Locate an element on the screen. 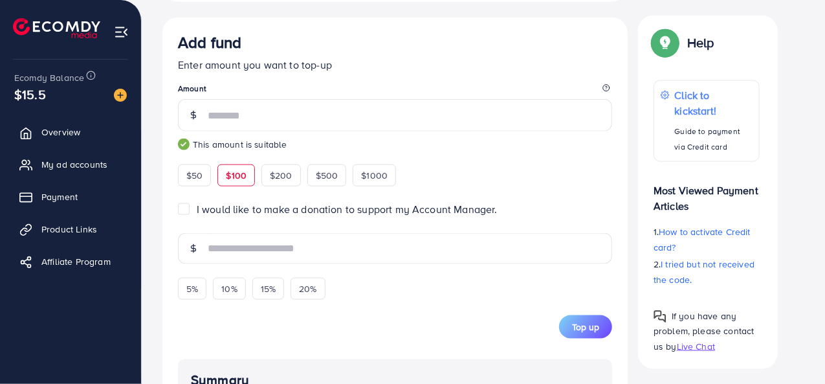 The width and height of the screenshot is (825, 384). p: 2. is located at coordinates (707, 272).